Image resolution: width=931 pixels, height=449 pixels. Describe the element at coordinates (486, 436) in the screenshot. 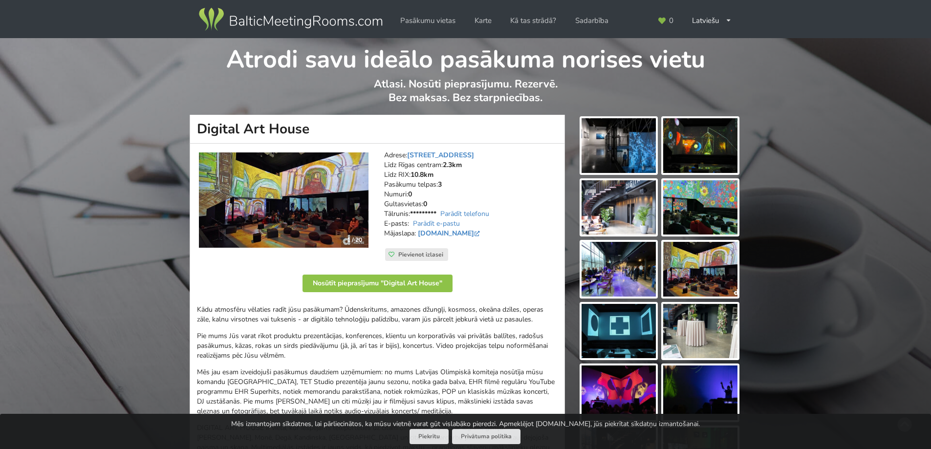

I see `a: Privātuma politika` at that location.